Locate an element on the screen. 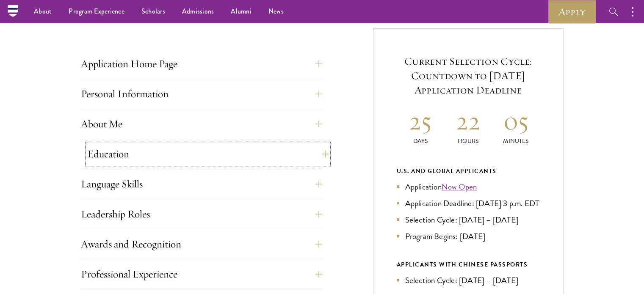 This screenshot has height=294, width=644. button: Application Home Page is located at coordinates (201, 64).